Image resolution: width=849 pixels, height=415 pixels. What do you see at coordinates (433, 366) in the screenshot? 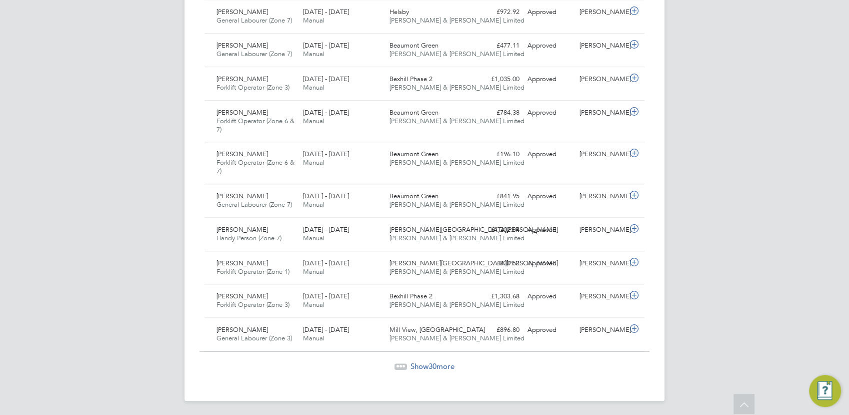
I see `span: 30` at bounding box center [433, 366].